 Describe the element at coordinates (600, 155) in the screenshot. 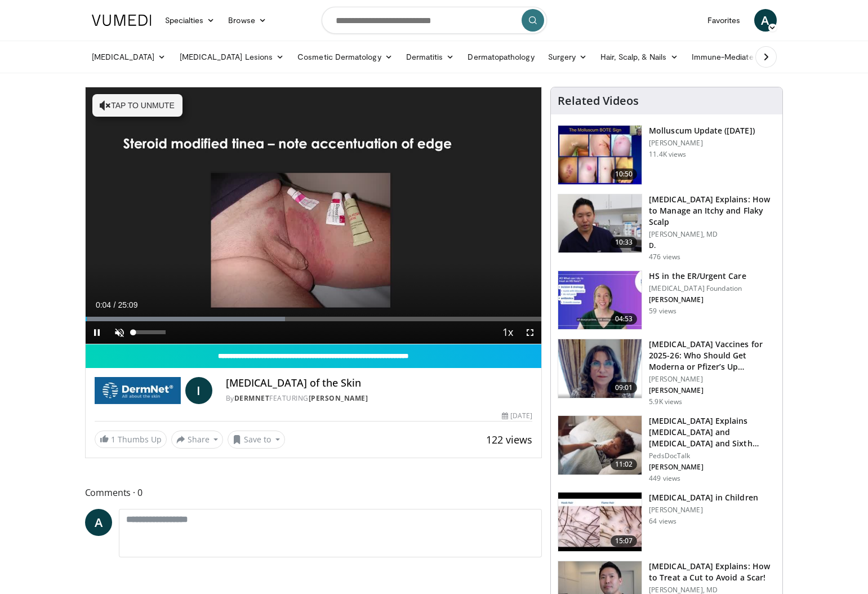

I see `img: f51b4d6d-4f3a-4ff8-aca7-3ff3d12b1e6d.150x105_q85_crop-smart_upscale.jpg` at that location.